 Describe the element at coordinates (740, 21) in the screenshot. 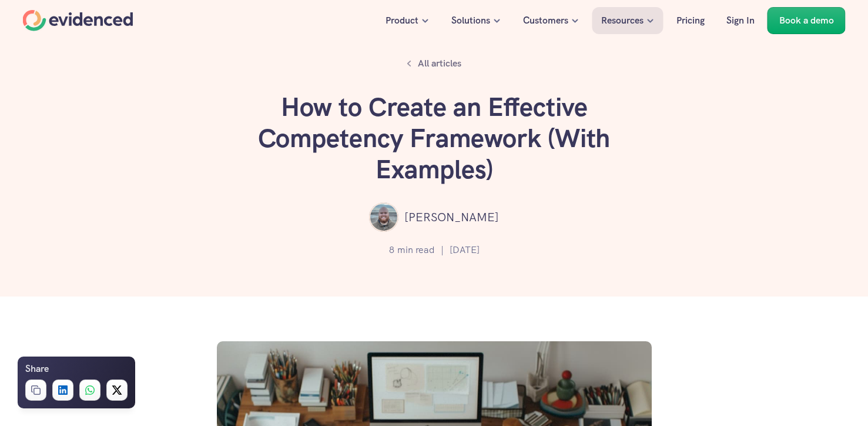

I see `a: Sign In` at that location.